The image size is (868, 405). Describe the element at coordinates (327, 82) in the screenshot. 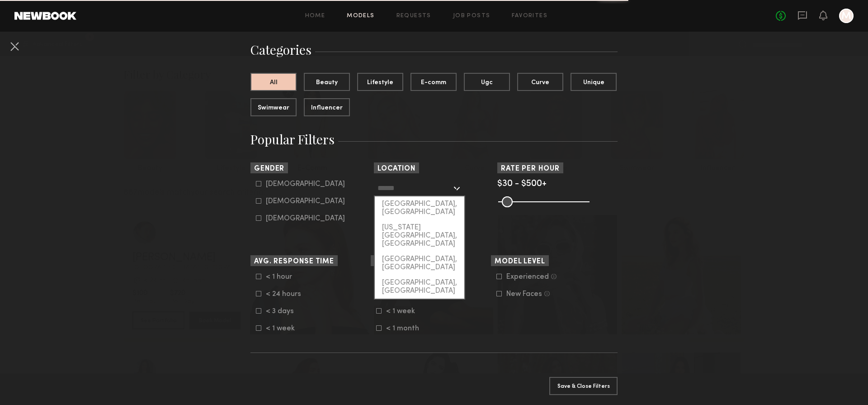

I see `button: Beauty` at that location.